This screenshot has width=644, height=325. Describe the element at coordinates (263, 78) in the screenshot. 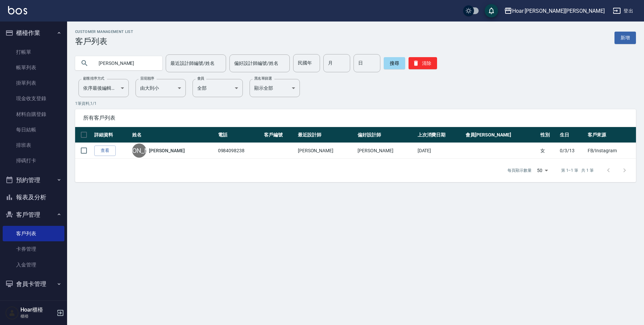

I see `label: 黑名單篩選` at that location.